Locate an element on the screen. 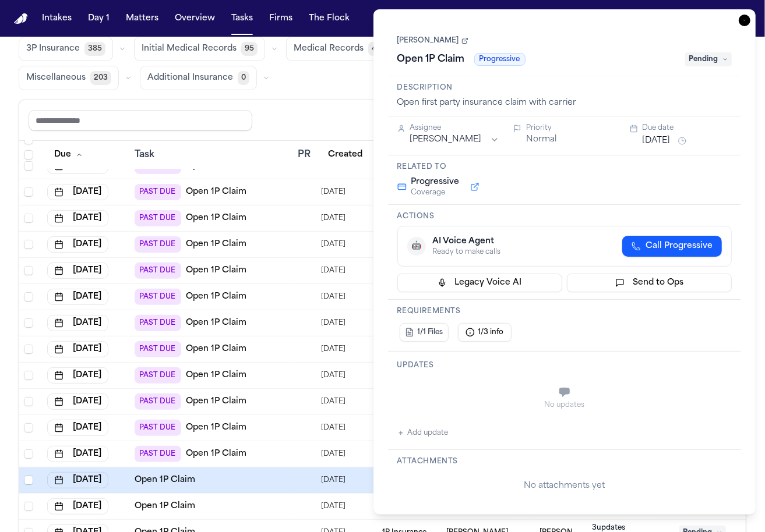  span: 8/21/2025, 10:42:49 AM is located at coordinates (333, 323).